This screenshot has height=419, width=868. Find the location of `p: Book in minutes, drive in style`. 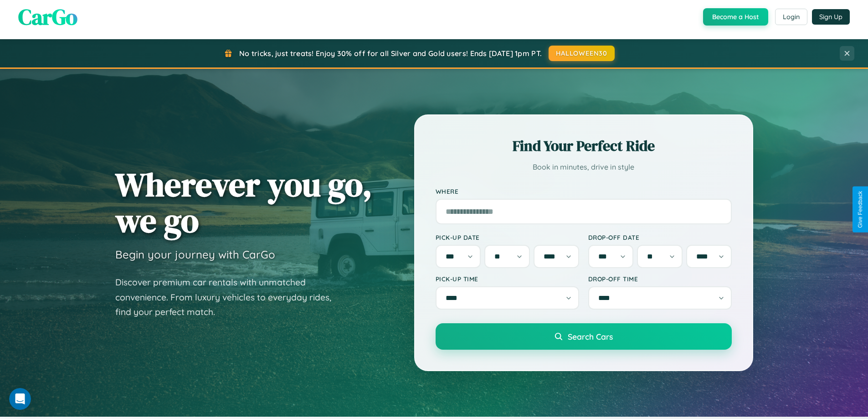

p: Book in minutes, drive in style is located at coordinates (584, 167).